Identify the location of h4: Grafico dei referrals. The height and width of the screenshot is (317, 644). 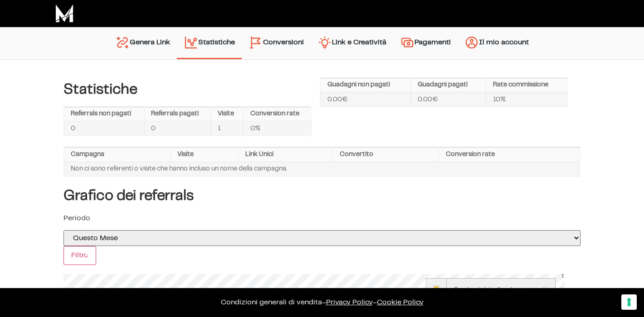
(322, 196).